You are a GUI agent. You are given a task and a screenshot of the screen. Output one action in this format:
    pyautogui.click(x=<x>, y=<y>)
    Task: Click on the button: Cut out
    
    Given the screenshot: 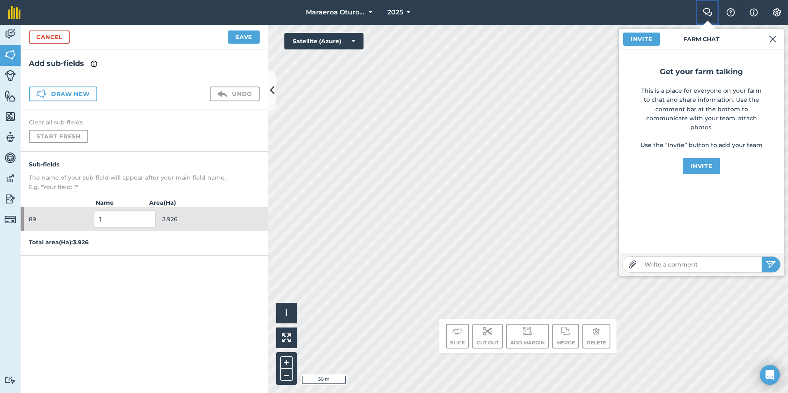 What is the action you would take?
    pyautogui.click(x=487, y=336)
    